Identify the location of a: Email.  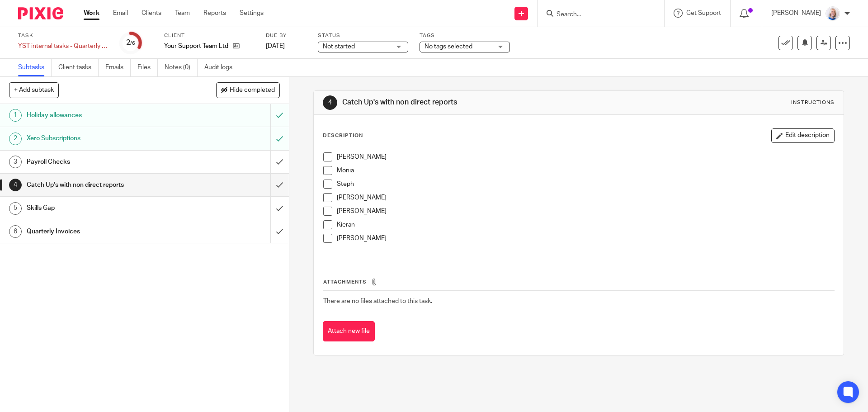
(120, 13).